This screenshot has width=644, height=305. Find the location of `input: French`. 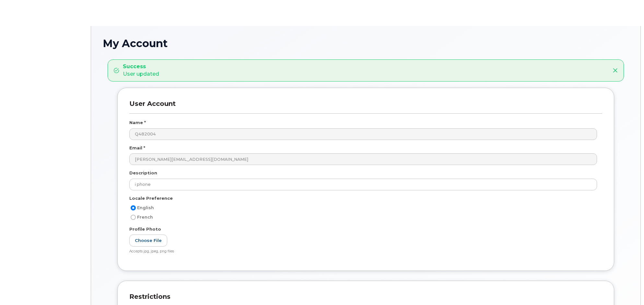

input: French is located at coordinates (133, 217).